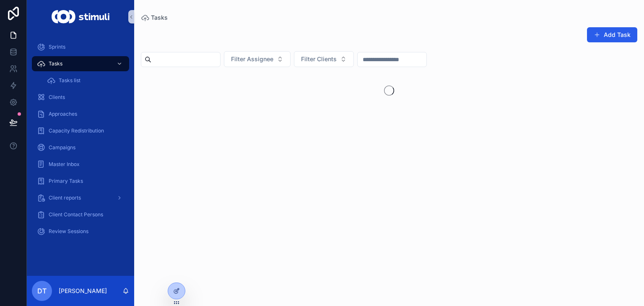 This screenshot has height=306, width=644. What do you see at coordinates (318, 59) in the screenshot?
I see `span: Filter Clients` at bounding box center [318, 59].